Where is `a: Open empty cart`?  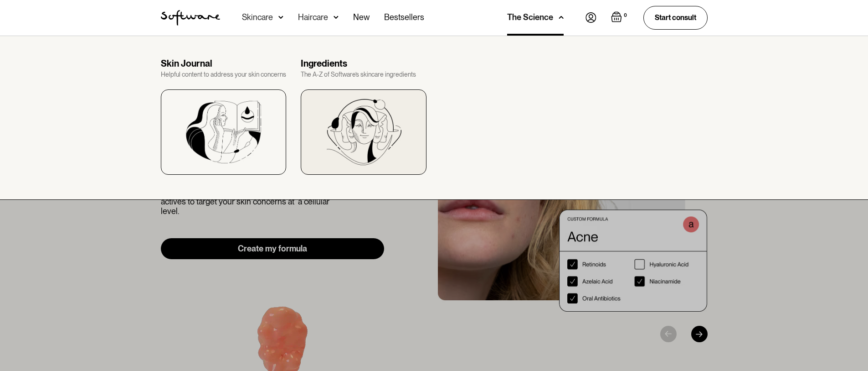
a: Open empty cart is located at coordinates (620, 18).